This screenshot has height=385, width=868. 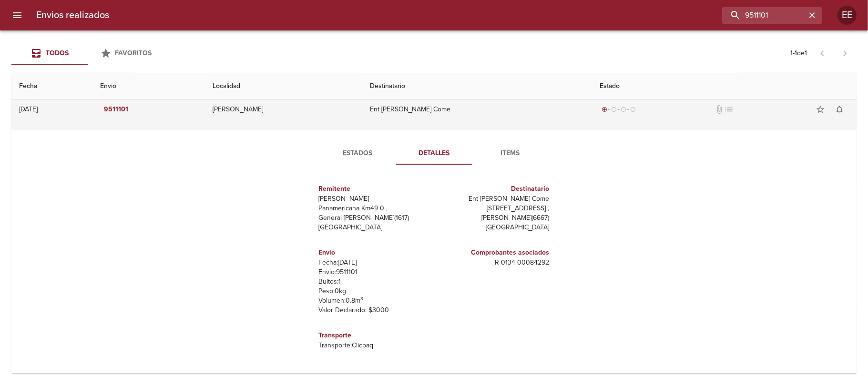 What do you see at coordinates (724, 86) in the screenshot?
I see `th: Estado` at bounding box center [724, 86].